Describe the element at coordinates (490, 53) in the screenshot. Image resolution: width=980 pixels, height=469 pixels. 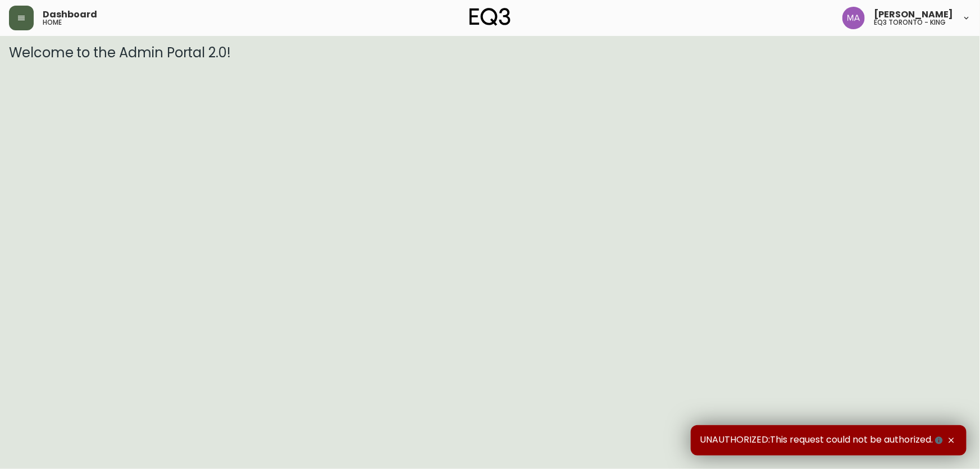
I see `h3: Welcome to the Admin Portal 2.0!` at that location.